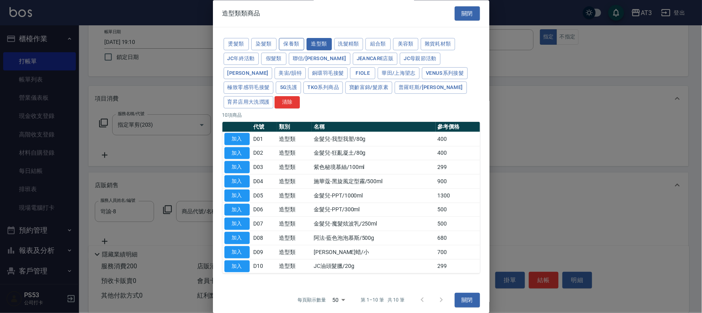 The height and width of the screenshot is (313, 702). I want to click on td: 金髮兒-PPT/1000ml, so click(373, 196).